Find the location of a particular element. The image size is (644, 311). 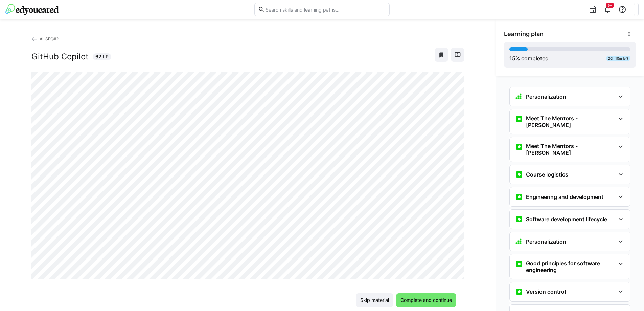

span: 15 is located at coordinates (512, 58).